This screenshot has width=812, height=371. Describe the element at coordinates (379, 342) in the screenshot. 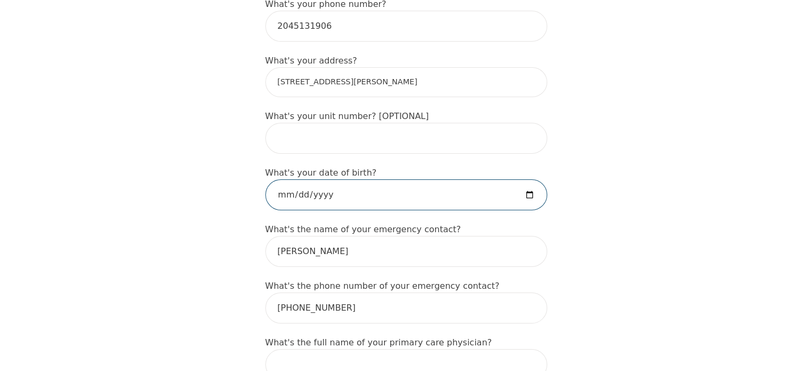

I see `label: What's the full name of your primary care physician?` at that location.